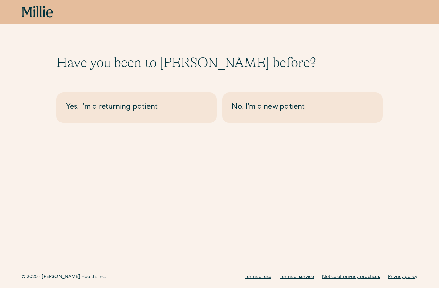 This screenshot has width=439, height=288. I want to click on div: No, I'm a new patient, so click(302, 107).